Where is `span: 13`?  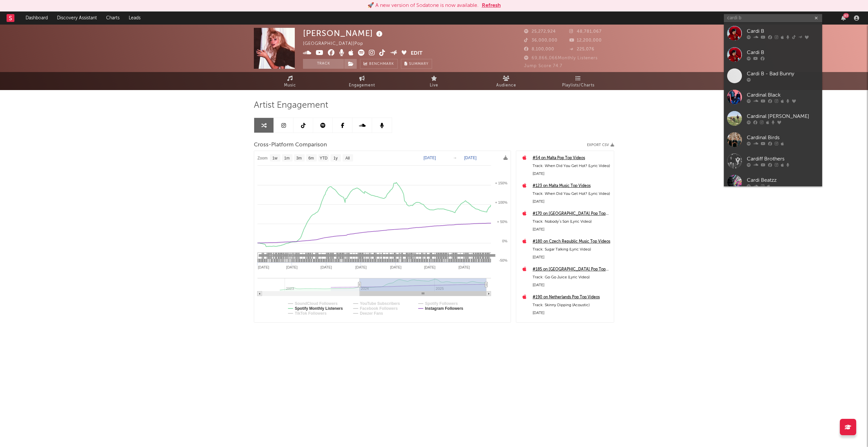 span: 13 is located at coordinates (317, 255).